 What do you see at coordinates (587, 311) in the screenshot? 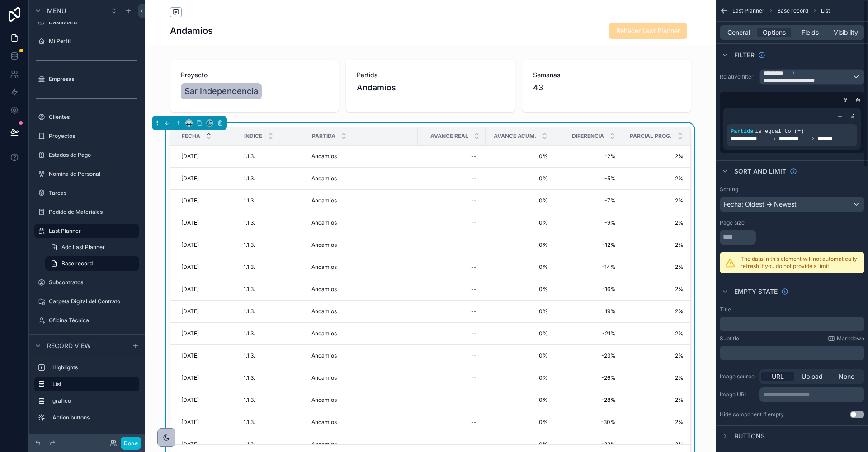
I see `span: -19%` at bounding box center [587, 311].